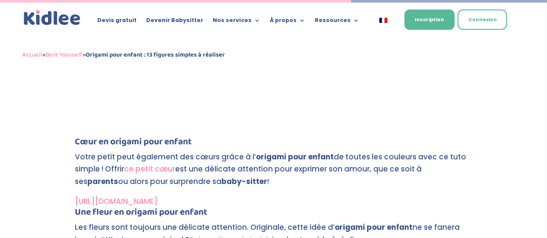 The image size is (547, 238). Describe the element at coordinates (236, 22) in the screenshot. I see `a: Nos services` at that location.